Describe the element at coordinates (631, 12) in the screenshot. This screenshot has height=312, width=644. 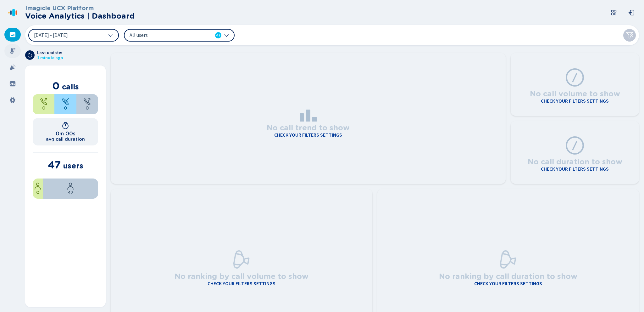
I see `svg: box-arrow-left` at that location.